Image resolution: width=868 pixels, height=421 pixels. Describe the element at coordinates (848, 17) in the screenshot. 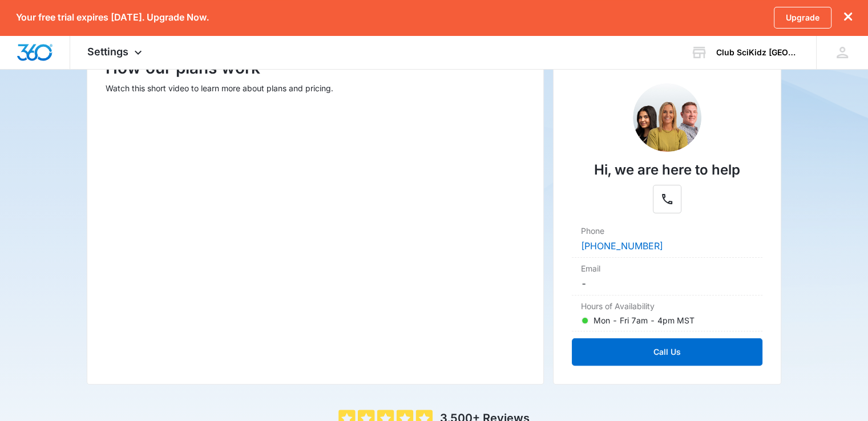

I see `button: dismiss this dialog` at that location.